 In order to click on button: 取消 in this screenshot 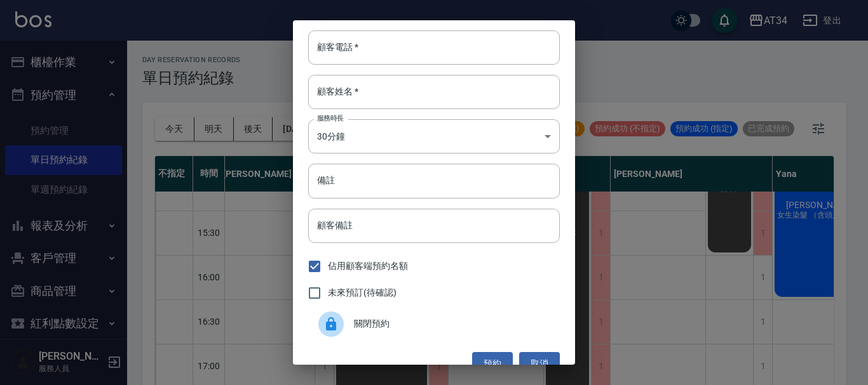, I will do `click(540, 364)`.